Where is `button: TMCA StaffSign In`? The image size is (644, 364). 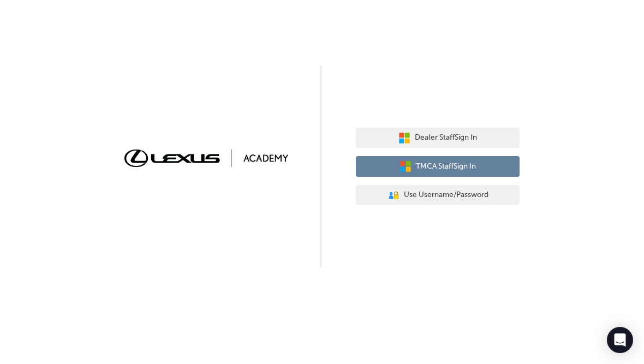 button: TMCA StaffSign In is located at coordinates (437, 166).